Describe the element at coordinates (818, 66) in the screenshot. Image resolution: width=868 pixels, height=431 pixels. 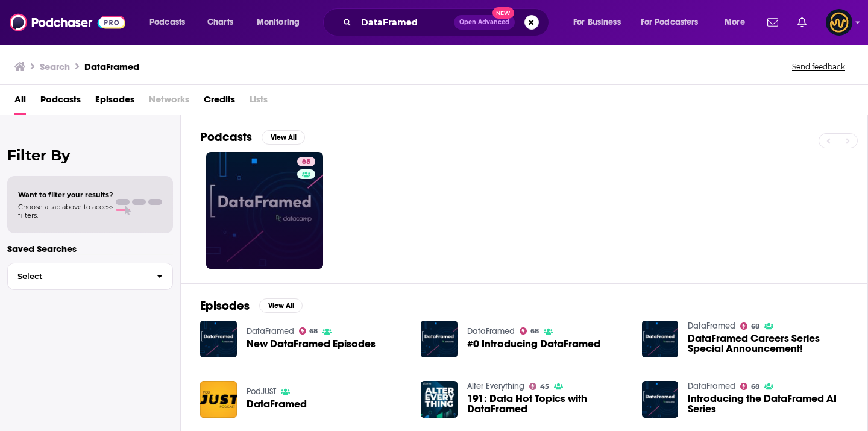
I see `button: Send feedback` at that location.